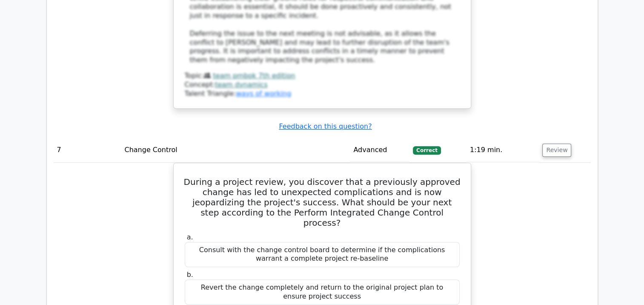  I want to click on u: Feedback on this question?, so click(325, 126).